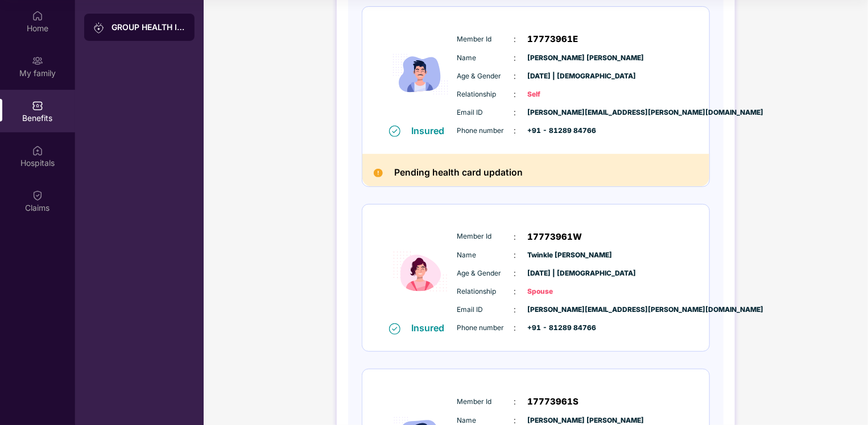  Describe the element at coordinates (554, 402) in the screenshot. I see `span: 17773961S` at that location.